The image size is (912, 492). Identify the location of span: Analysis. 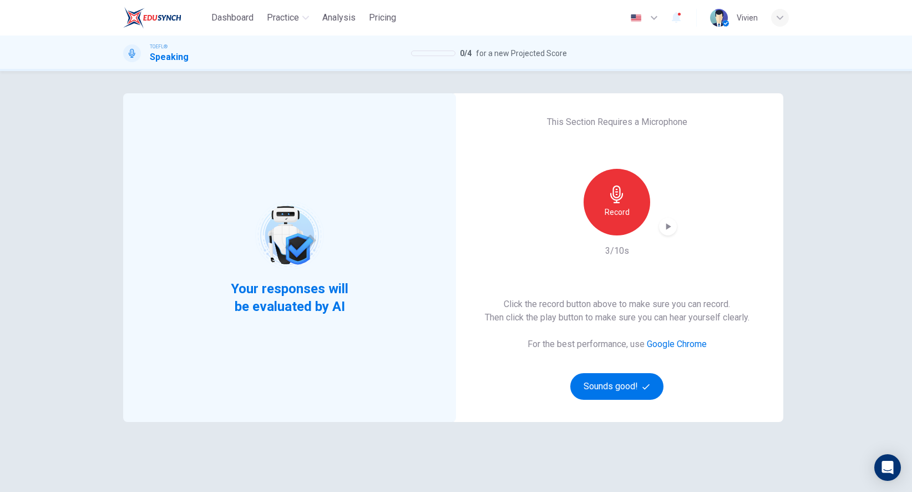
(339, 18).